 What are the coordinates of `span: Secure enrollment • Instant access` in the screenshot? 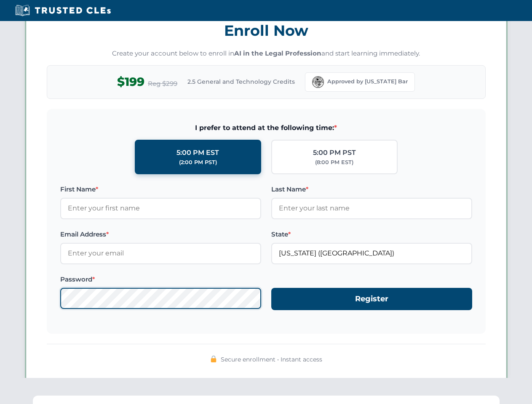 It's located at (271, 359).